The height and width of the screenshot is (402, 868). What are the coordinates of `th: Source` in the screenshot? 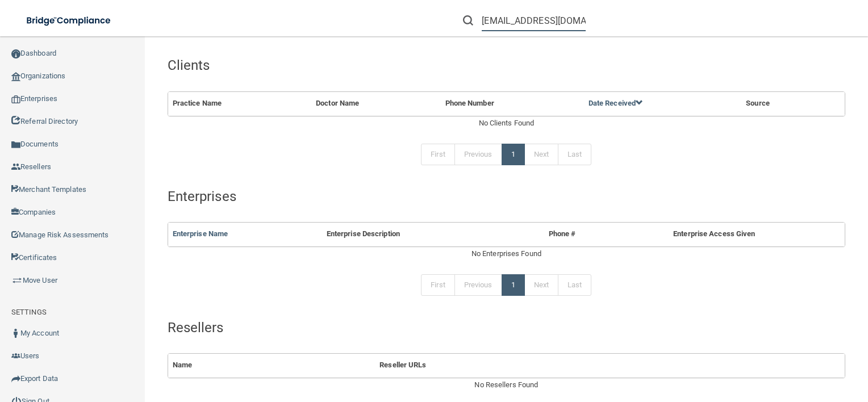 It's located at (782, 103).